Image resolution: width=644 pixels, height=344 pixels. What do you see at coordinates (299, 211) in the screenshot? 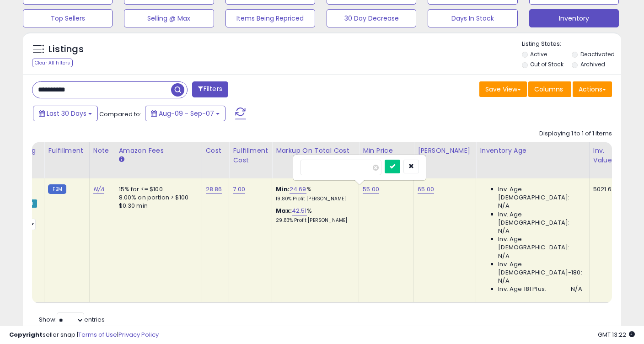
I see `a: 42.51` at bounding box center [299, 211].